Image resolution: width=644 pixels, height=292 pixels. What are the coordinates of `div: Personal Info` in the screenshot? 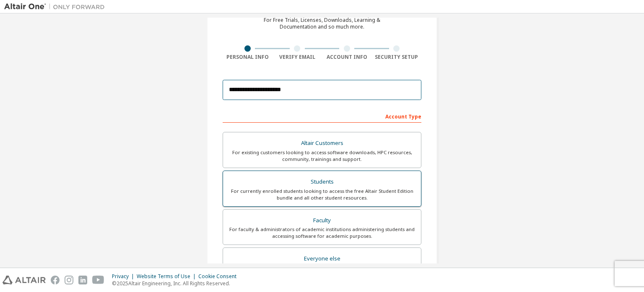 It's located at (247, 58).